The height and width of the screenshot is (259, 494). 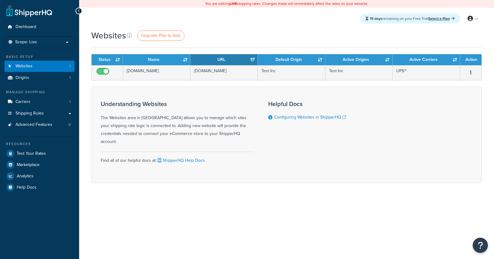 What do you see at coordinates (26, 187) in the screenshot?
I see `span: Help Docs` at bounding box center [26, 187].